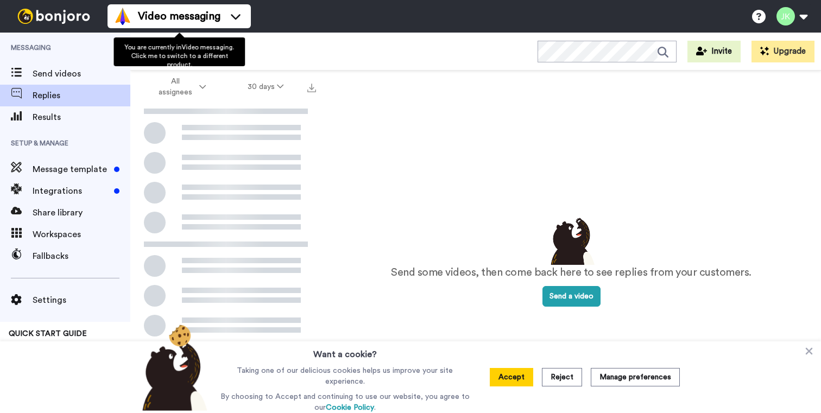 The image size is (821, 413). What do you see at coordinates (571, 272) in the screenshot?
I see `p: Send some videos, then come back here to see replies from your customers.` at bounding box center [571, 272].